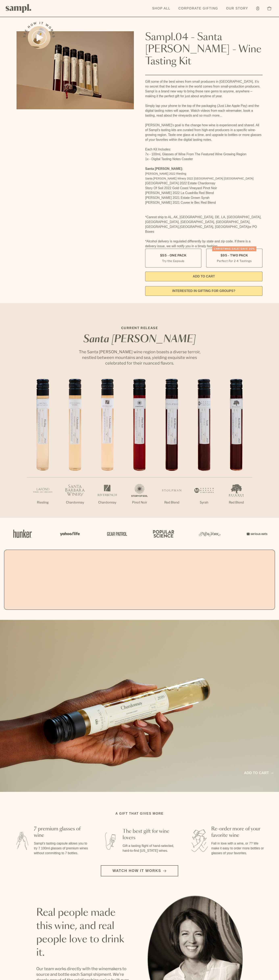  Describe the element at coordinates (75, 70) in the screenshot. I see `img: Sampl.04 - Santa Barbara - Wine Tasting Kit` at that location.